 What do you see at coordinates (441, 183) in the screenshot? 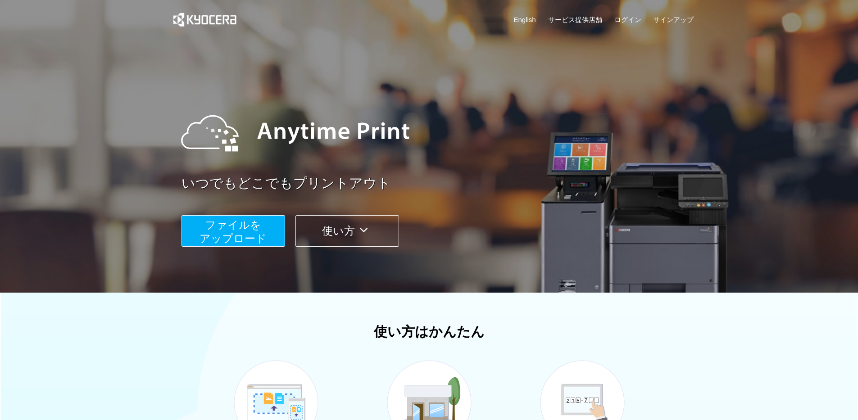
I see `a: いつでもどこでもプリントアウト` at bounding box center [441, 183].